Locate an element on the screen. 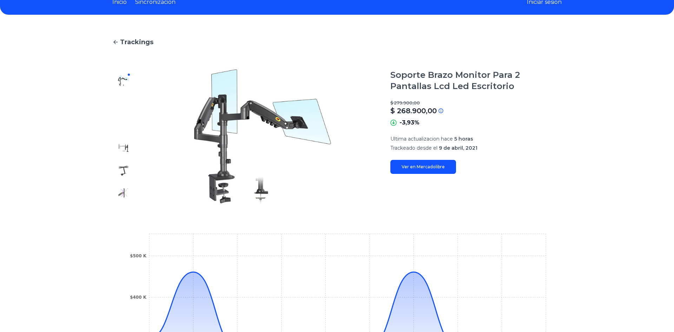 The width and height of the screenshot is (674, 332). span: Trackings is located at coordinates (136, 42).